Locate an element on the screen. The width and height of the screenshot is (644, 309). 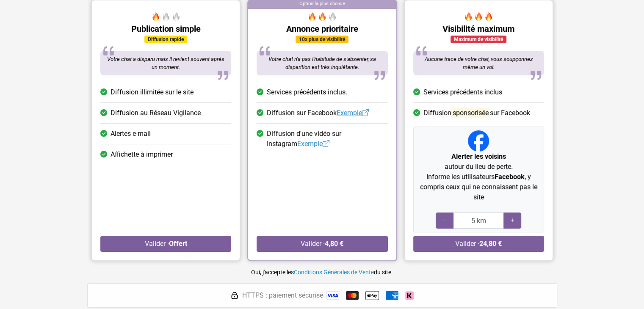
strong: 4,80 € is located at coordinates (334, 243).